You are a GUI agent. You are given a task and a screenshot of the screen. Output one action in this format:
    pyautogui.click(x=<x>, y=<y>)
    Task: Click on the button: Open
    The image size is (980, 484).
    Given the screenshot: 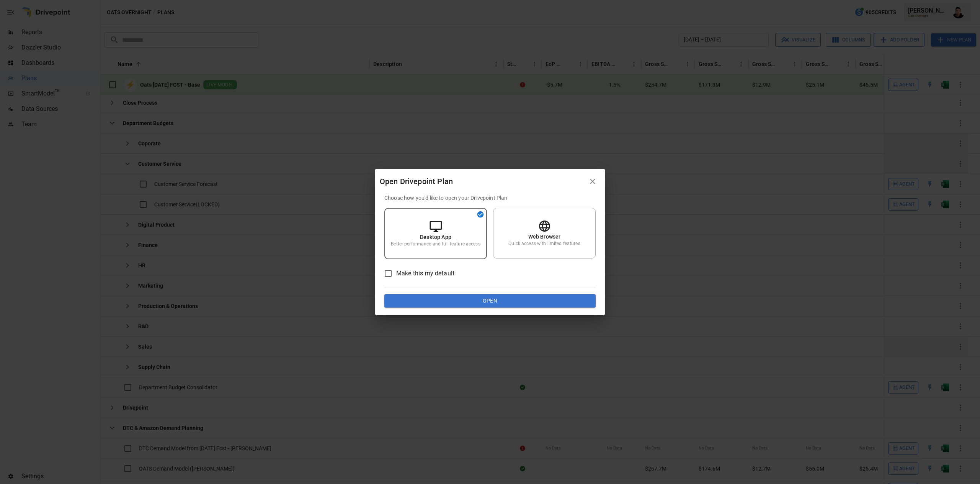 What is the action you would take?
    pyautogui.click(x=490, y=301)
    